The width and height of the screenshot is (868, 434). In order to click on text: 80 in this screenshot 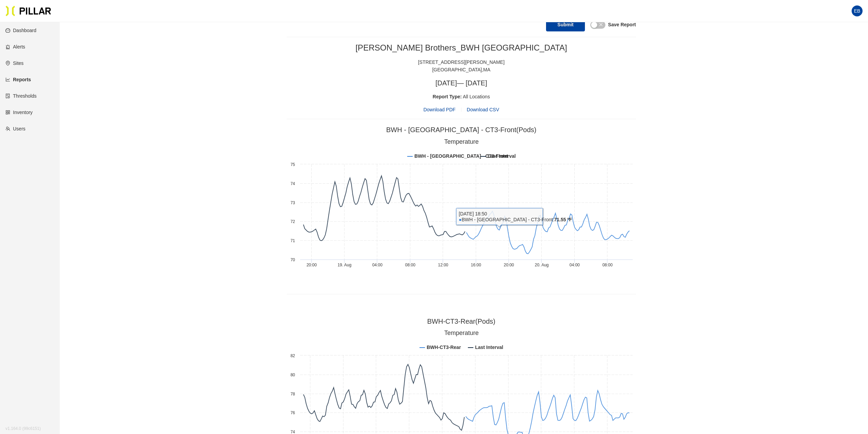, I will do `click(293, 375)`.